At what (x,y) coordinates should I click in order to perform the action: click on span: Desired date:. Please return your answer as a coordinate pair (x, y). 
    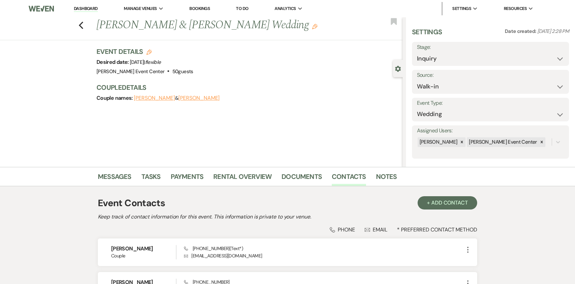
    Looking at the image, I should click on (113, 62).